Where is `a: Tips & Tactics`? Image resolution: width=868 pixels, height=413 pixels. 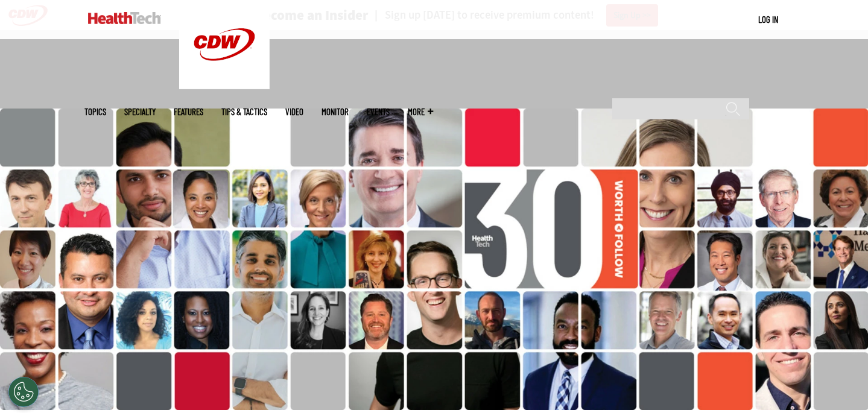 a: Tips & Tactics is located at coordinates (244, 111).